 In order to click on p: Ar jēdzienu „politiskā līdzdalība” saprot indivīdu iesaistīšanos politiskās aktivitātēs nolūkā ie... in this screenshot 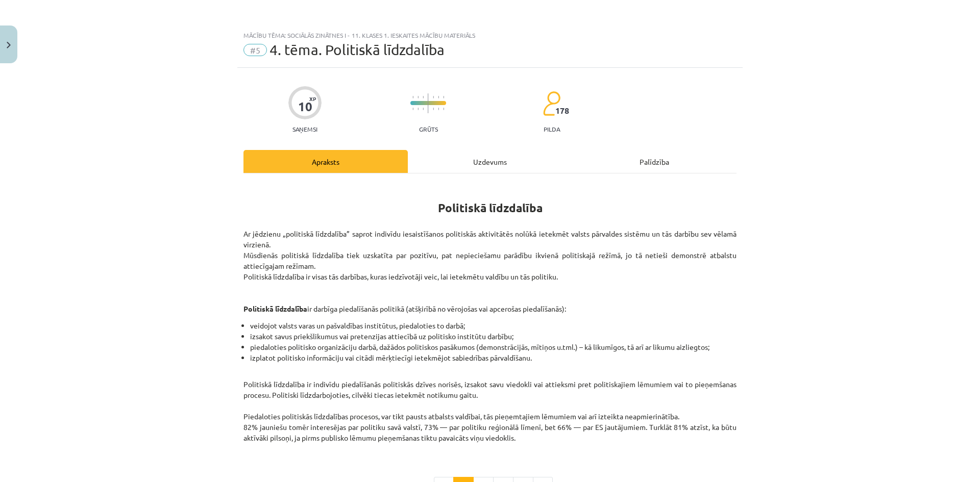, I will do `click(490, 266)`.